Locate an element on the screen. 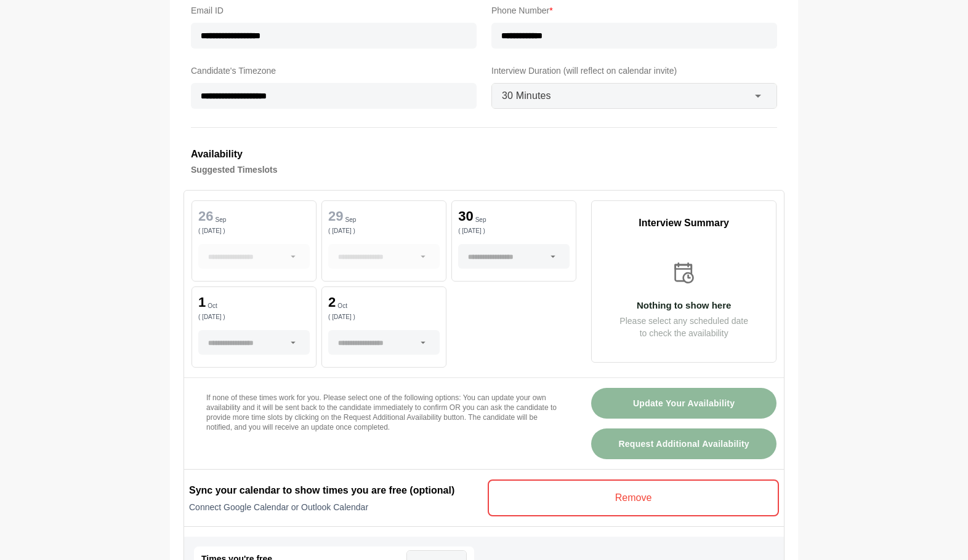  label: Email ID is located at coordinates (334, 11).